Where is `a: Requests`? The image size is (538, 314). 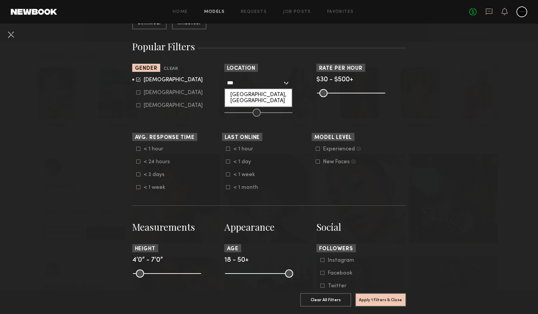
a: Requests is located at coordinates (254, 12).